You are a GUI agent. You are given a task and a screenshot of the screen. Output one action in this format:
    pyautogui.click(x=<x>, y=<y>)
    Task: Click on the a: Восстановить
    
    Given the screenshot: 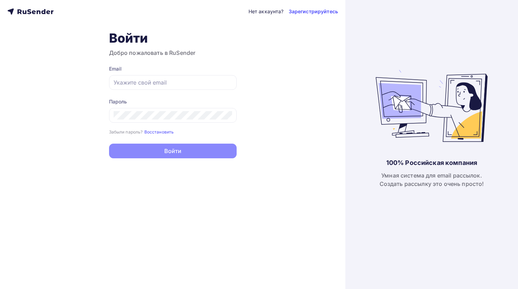 What is the action you would take?
    pyautogui.click(x=159, y=131)
    